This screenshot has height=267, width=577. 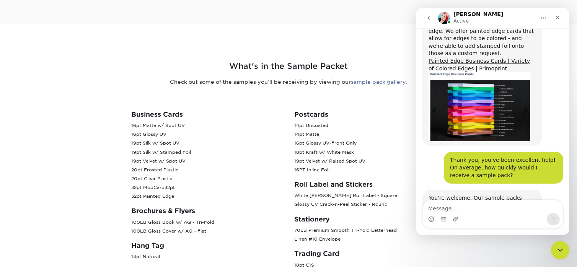 I want to click on div: You're welcome. Our sample packs would estimate to arrive in 3-5 business days from [GEOGRAPHIC_D..., so click(x=66, y=202).